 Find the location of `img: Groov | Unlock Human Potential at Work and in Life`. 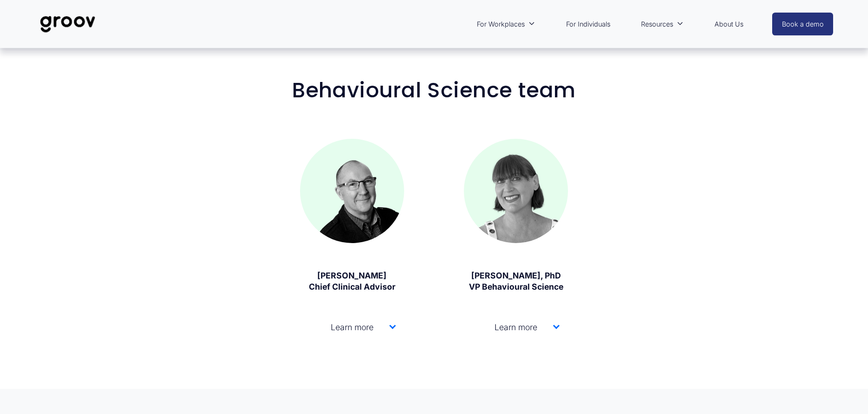

img: Groov | Unlock Human Potential at Work and in Life is located at coordinates (68, 24).